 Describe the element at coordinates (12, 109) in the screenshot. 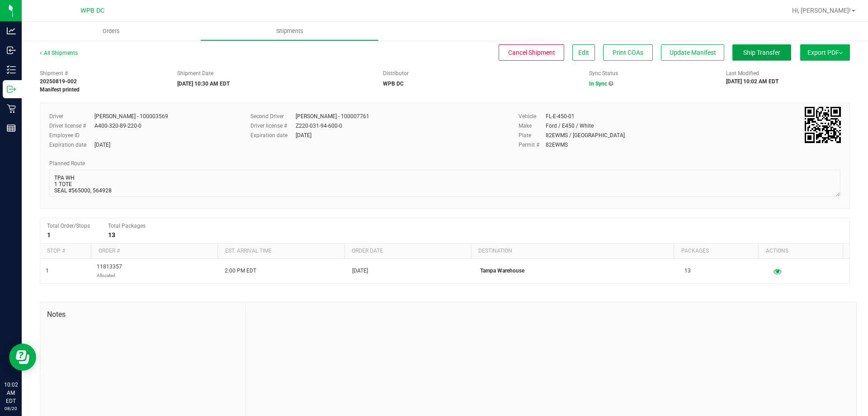

I see `inline-svg: Retail` at that location.